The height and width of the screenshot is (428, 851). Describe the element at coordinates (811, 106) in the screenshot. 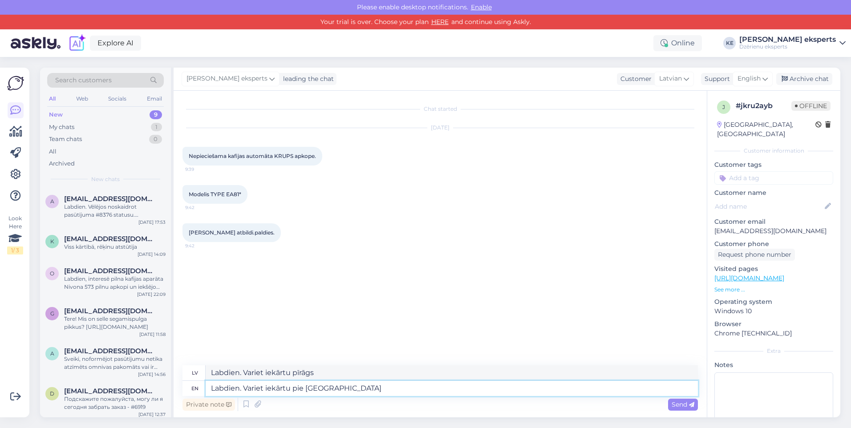

I see `span: Offline` at that location.